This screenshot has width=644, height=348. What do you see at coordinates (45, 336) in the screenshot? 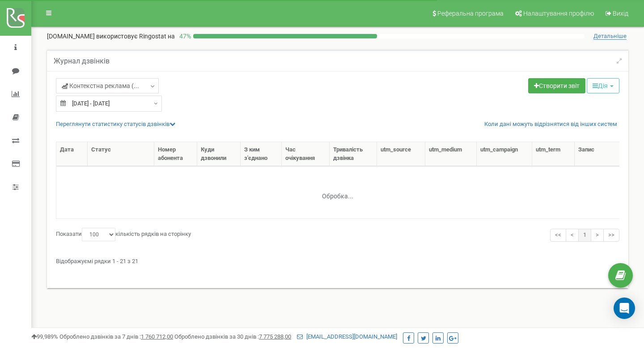
I see `span: 99,989%` at bounding box center [45, 336].